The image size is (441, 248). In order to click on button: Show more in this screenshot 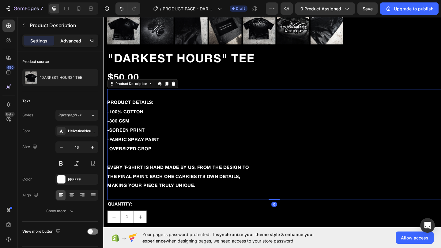, I will do `click(60, 211)`.